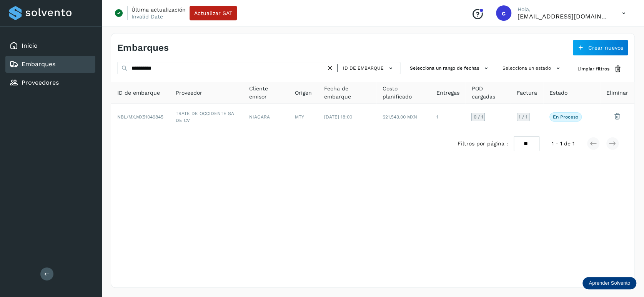 Image resolution: width=644 pixels, height=297 pixels. Describe the element at coordinates (213, 13) in the screenshot. I see `span: Actualizar SAT` at that location.